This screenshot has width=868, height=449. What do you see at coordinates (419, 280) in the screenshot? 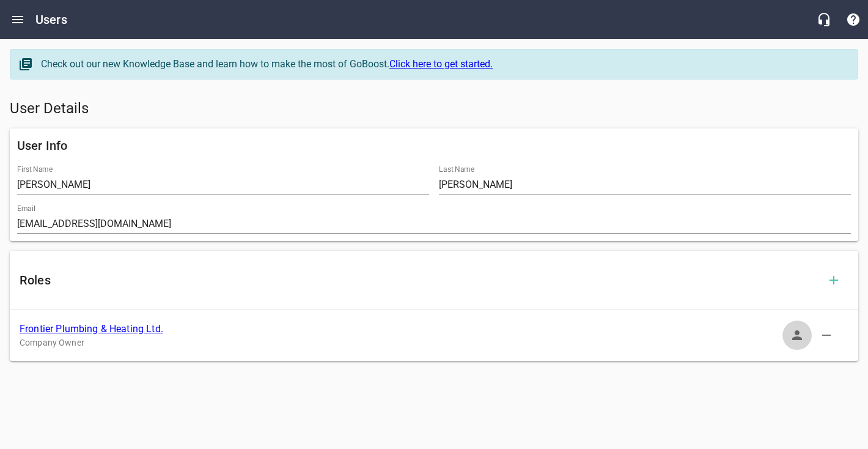
I see `h6: Roles` at bounding box center [419, 280].